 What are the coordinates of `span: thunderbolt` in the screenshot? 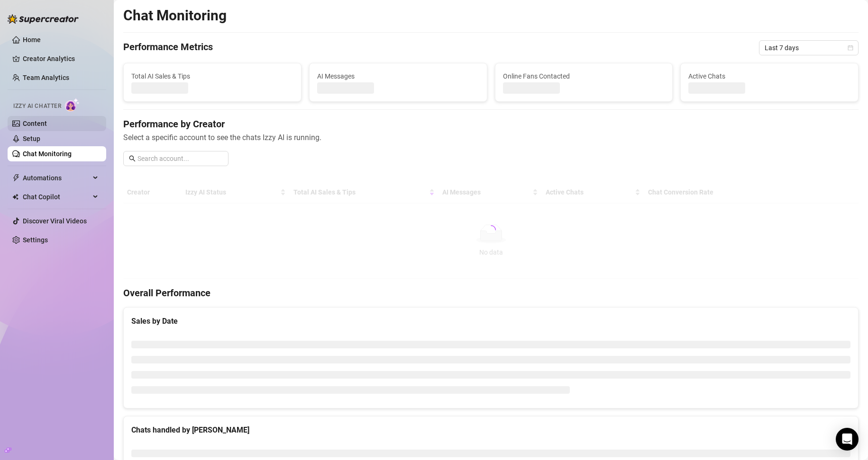 It's located at (16, 178).